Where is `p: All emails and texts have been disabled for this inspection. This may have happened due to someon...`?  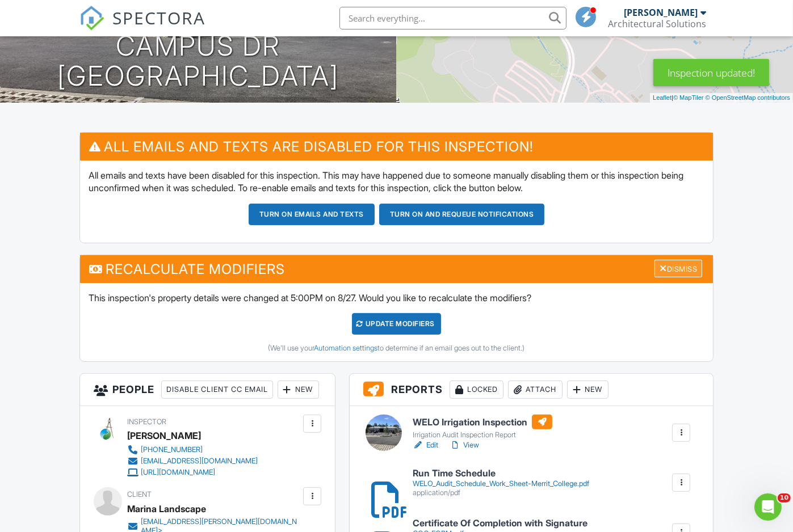 p: All emails and texts have been disabled for this inspection. This may have happened due to someon... is located at coordinates (396, 181).